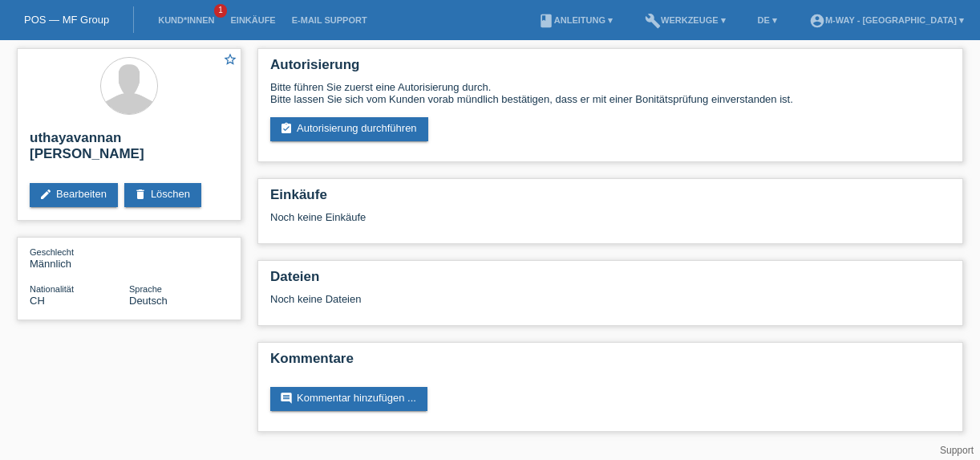 The height and width of the screenshot is (460, 980). Describe the element at coordinates (163, 195) in the screenshot. I see `a: deleteLöschen` at that location.